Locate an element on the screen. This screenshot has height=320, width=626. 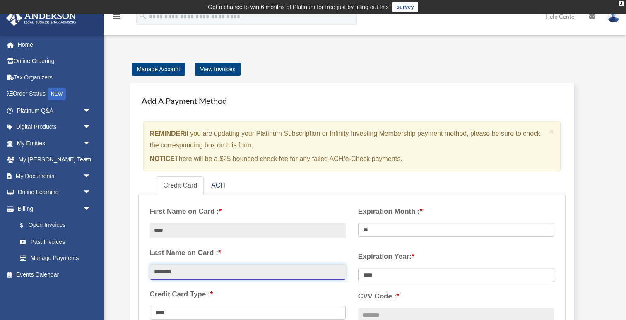
label: Expiration Month : is located at coordinates (456, 212).